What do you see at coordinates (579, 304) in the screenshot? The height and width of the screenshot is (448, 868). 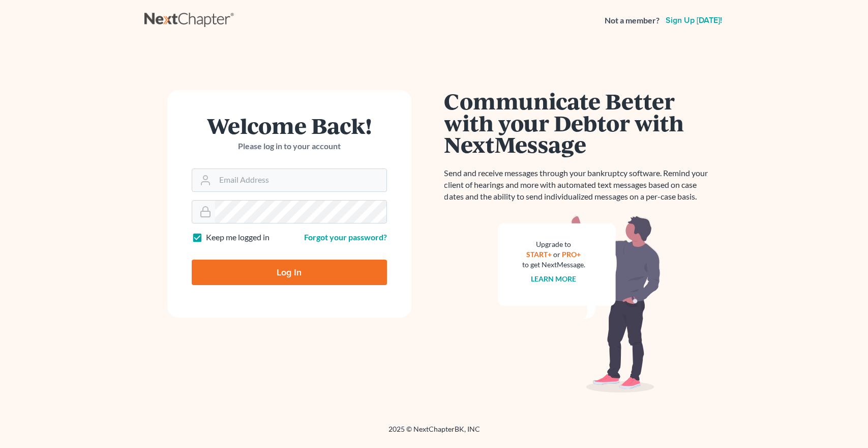 I see `img: nextmessage_bg-59042aed3d76b12b5cd301f8e5b87938c9018125f34e5fa2b7a6b67550977c72.svg` at bounding box center [579, 304].